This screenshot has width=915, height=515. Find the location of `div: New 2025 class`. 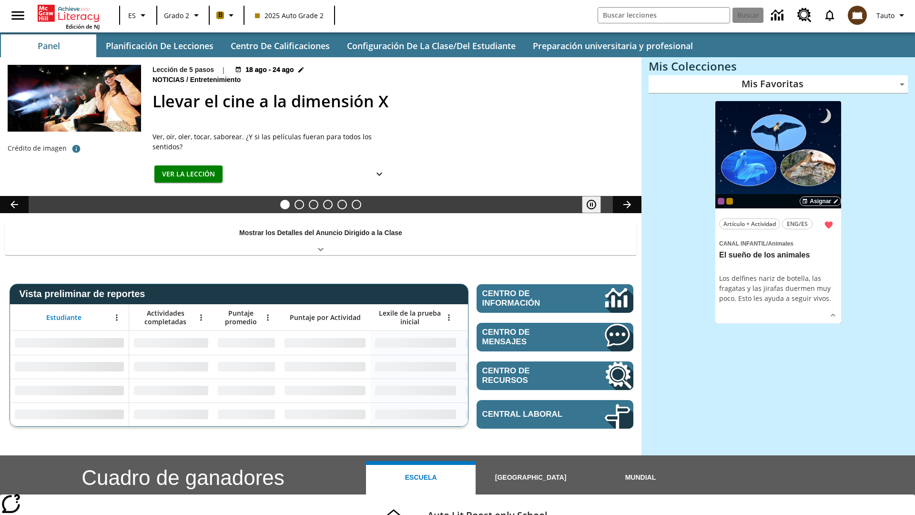

div: New 2025 class is located at coordinates (730, 201).